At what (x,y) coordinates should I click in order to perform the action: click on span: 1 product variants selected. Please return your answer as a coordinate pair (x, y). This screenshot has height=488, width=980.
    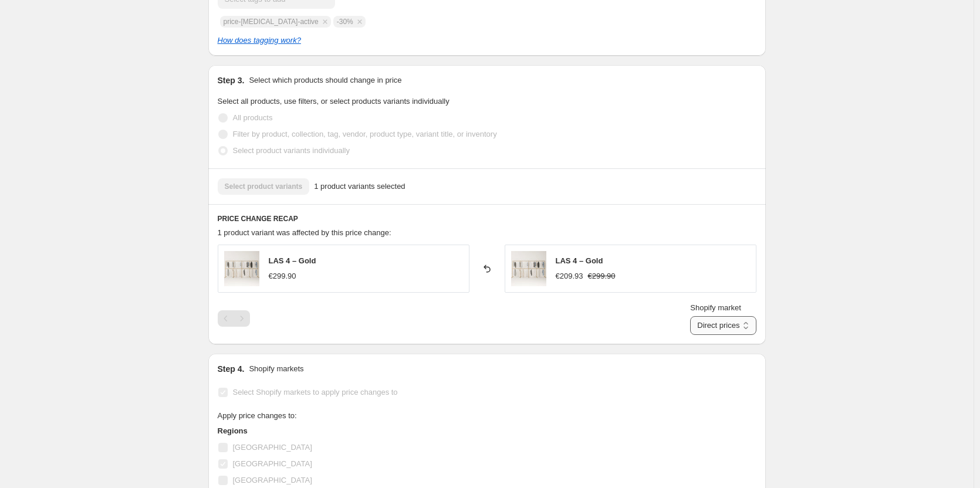
    Looking at the image, I should click on (359, 187).